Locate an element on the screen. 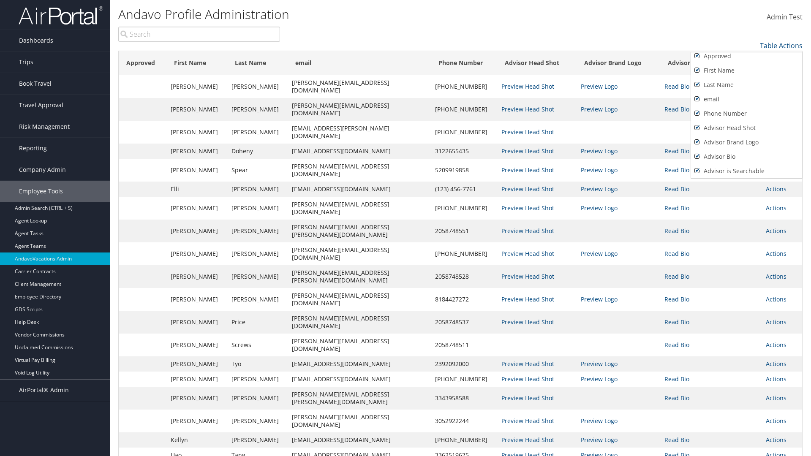  span: Risk Management is located at coordinates (44, 127).